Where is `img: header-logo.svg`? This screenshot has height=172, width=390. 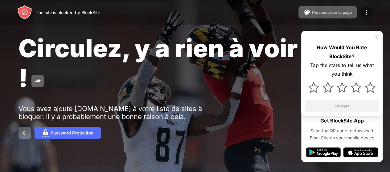
img: header-logo.svg is located at coordinates (25, 12).